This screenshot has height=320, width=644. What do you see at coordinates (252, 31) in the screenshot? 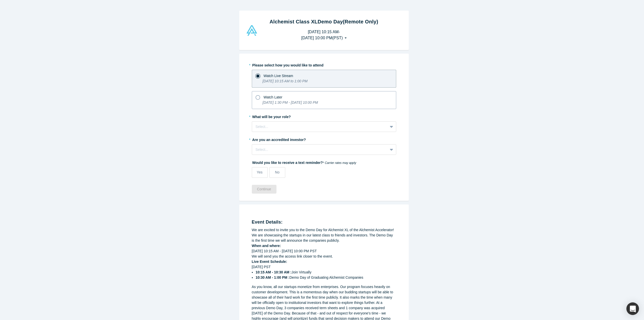
I see `img: Alchemist Vault Logo` at bounding box center [252, 31].